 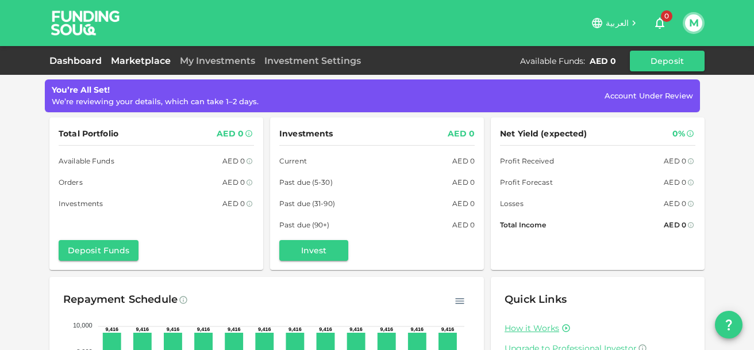 What do you see at coordinates (98, 250) in the screenshot?
I see `button: Deposit Funds` at bounding box center [98, 250].